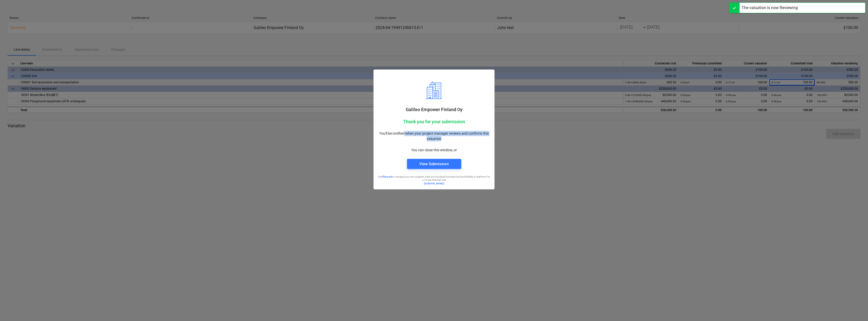 This screenshot has height=321, width=868. What do you see at coordinates (769, 8) in the screenshot?
I see `div: The valuation is now Reviewing` at bounding box center [769, 8].